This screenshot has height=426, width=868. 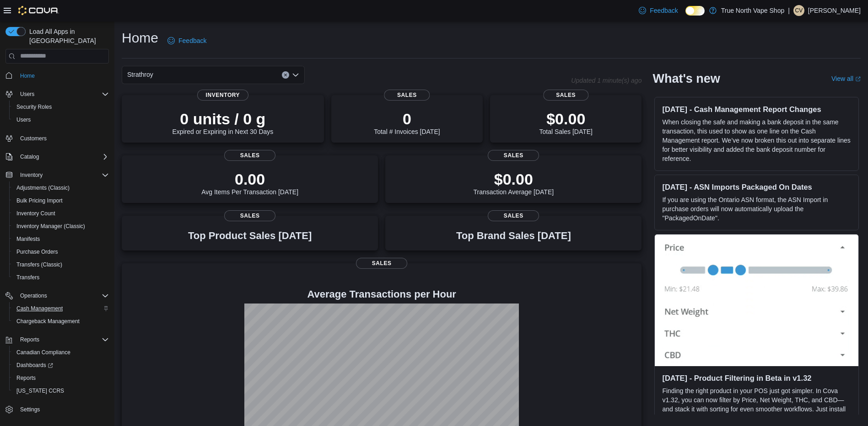 What do you see at coordinates (61, 239) in the screenshot?
I see `span: Manifests` at bounding box center [61, 239].